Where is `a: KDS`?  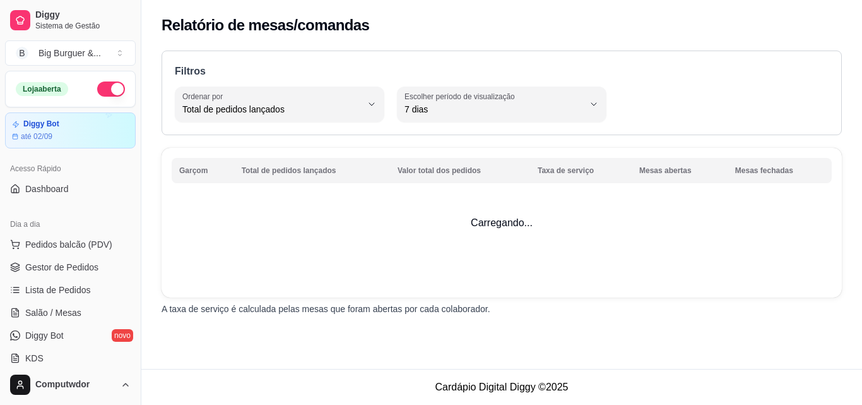 a: KDS is located at coordinates (70, 358).